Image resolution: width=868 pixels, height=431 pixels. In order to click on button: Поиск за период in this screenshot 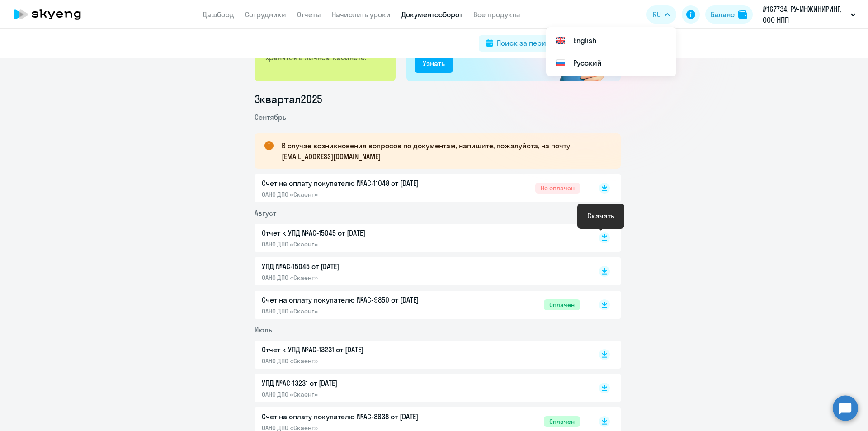, I will do `click(521, 43)`.